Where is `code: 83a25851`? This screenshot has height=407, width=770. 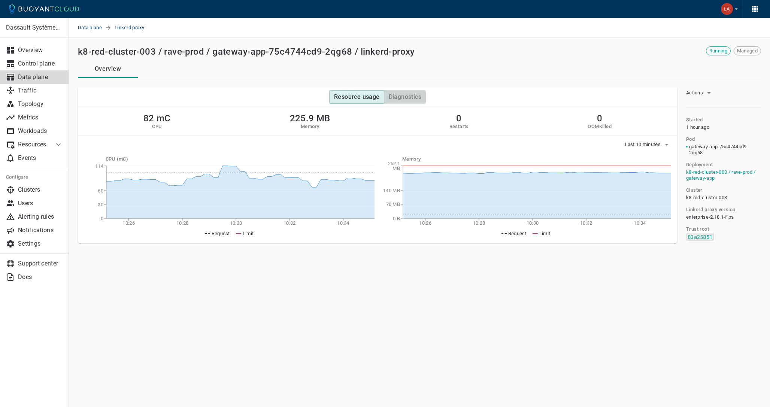 code: 83a25851 is located at coordinates (700, 237).